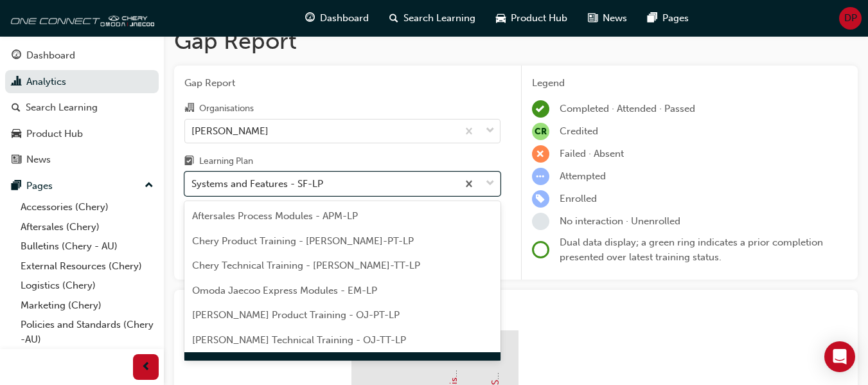  I want to click on span: Dual data display; a green ring indicates a prior completion presented over latest training status., so click(692, 250).